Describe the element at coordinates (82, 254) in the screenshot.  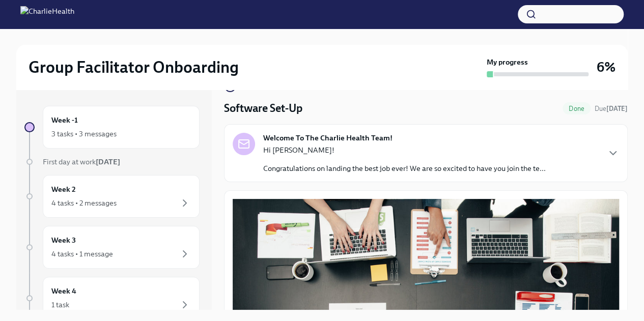
I see `div: 4 tasks • 1 message` at that location.